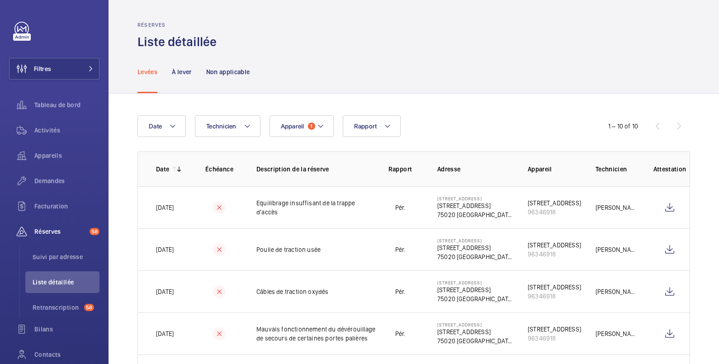 The height and width of the screenshot is (364, 719). I want to click on span: Tableau de bord, so click(67, 105).